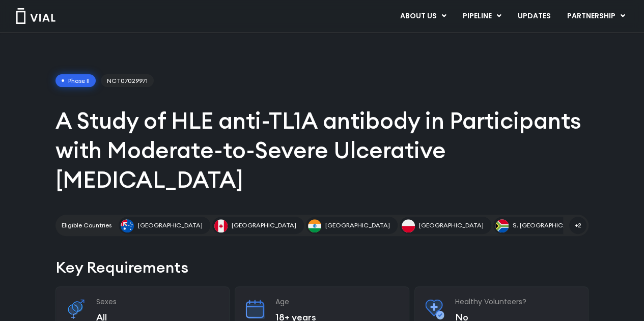 The height and width of the screenshot is (321, 644). Describe the element at coordinates (596, 16) in the screenshot. I see `a: PARTNERSHIPMenu Toggle` at that location.